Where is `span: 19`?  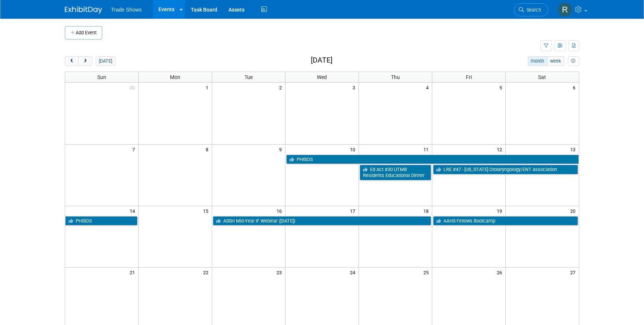 span: 19 is located at coordinates (501, 210).